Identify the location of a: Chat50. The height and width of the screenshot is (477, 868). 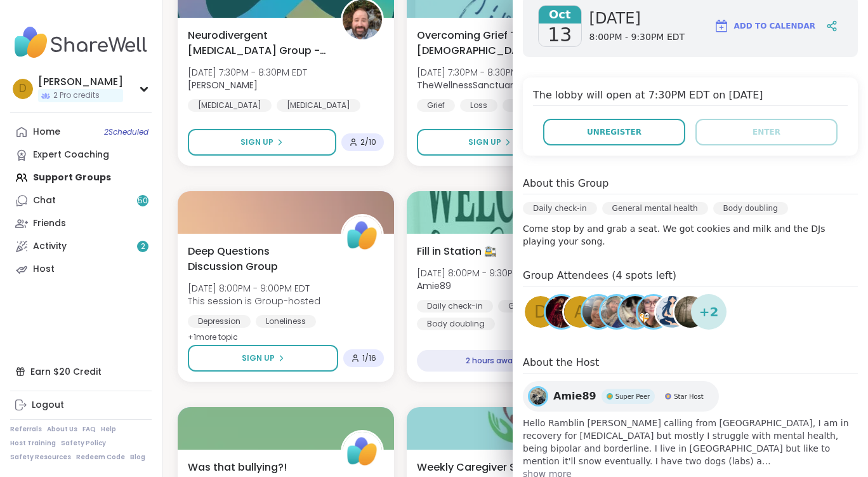
(81, 200).